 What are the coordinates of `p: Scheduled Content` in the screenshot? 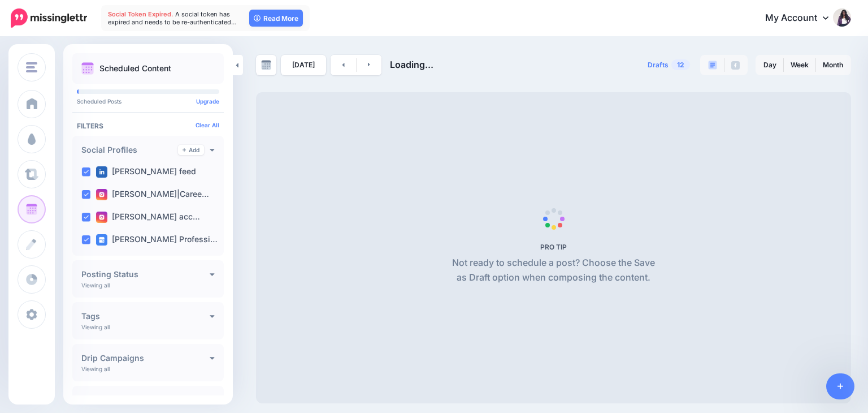 It's located at (135, 68).